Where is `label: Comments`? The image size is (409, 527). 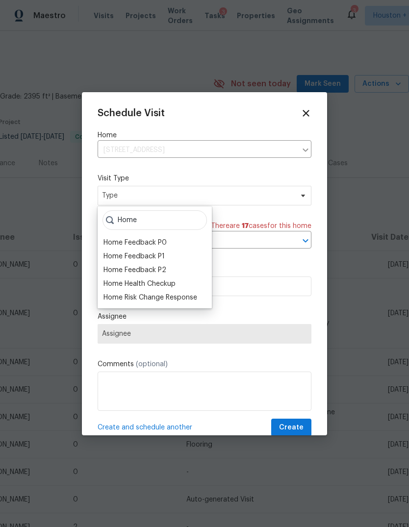 label: Comments is located at coordinates (204, 364).